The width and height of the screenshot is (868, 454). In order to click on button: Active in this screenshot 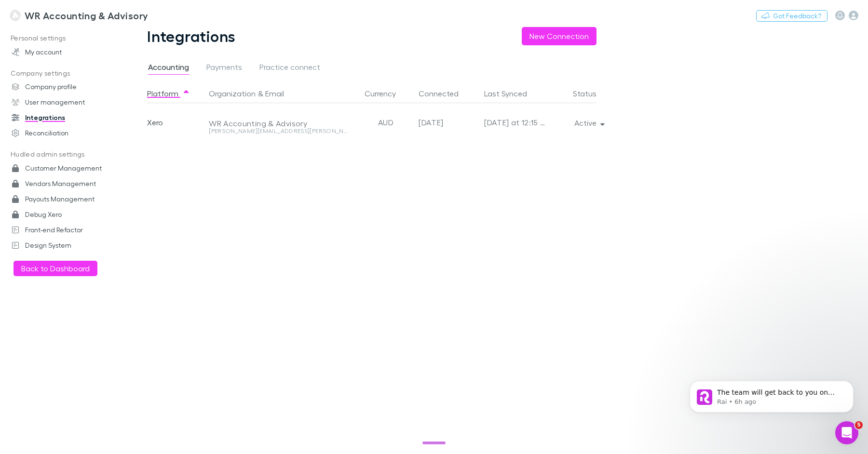, I will do `click(589, 123)`.